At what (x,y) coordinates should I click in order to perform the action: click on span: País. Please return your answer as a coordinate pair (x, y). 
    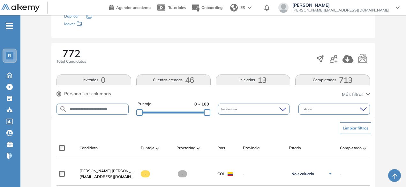
    Looking at the image, I should click on (221, 148).